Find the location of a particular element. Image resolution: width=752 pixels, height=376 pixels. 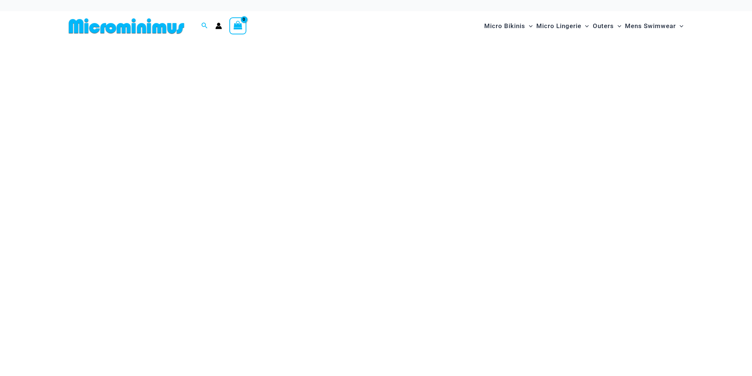

span: Mens Swimwear is located at coordinates (651, 26).